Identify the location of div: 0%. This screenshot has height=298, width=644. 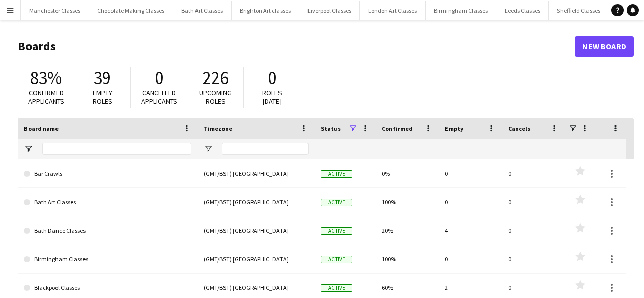
(407, 174).